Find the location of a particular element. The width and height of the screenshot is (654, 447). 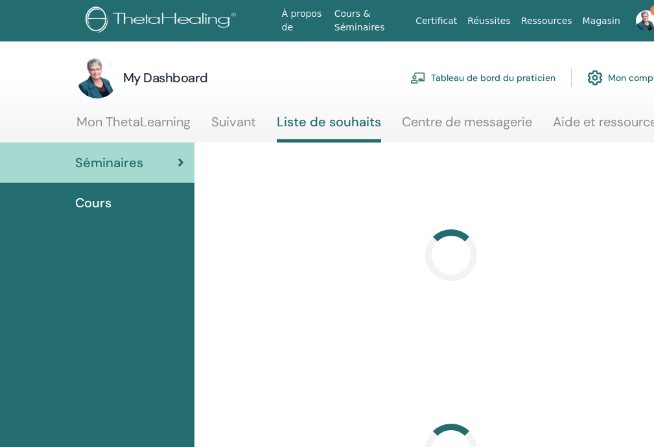

img: logo.png is located at coordinates (163, 21).